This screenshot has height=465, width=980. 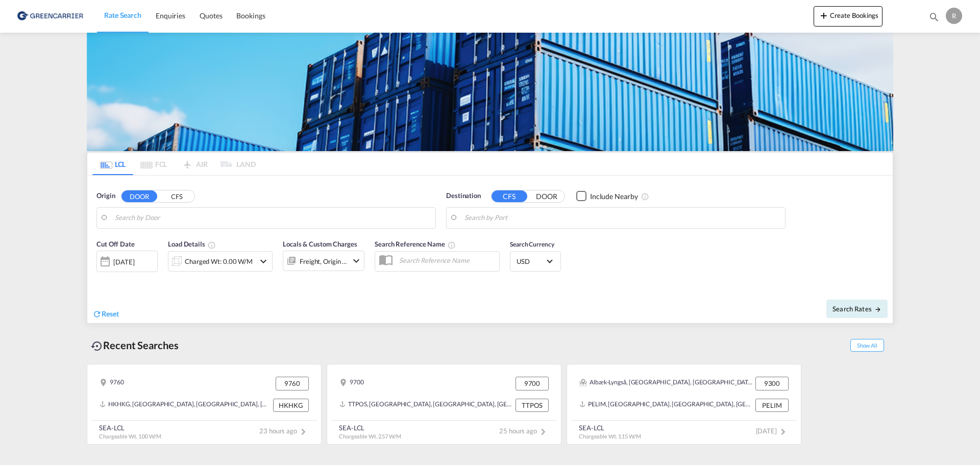 I want to click on md-icon: icon-plus 400-fg, so click(x=824, y=15).